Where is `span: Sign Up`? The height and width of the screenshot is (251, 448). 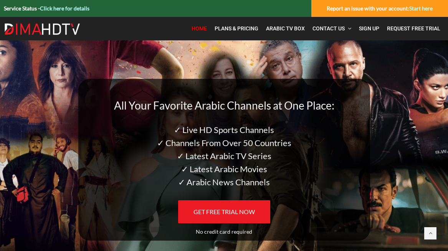
span: Sign Up is located at coordinates (369, 28).